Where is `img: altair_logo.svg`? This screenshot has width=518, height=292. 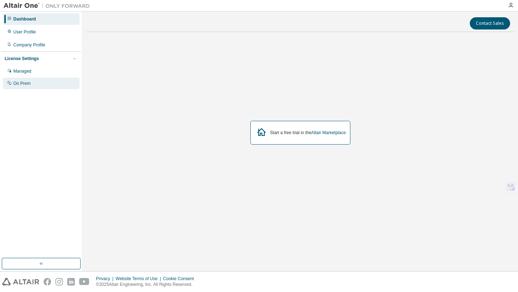 img: altair_logo.svg is located at coordinates (20, 282).